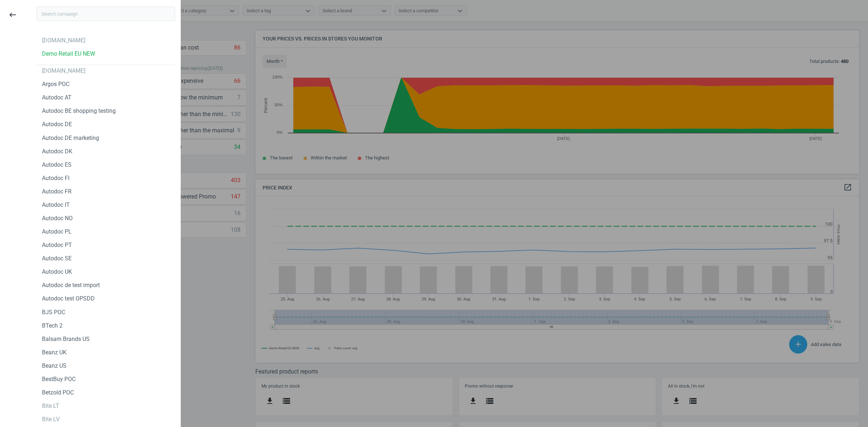 This screenshot has width=868, height=427. I want to click on div: Bite LV, so click(51, 420).